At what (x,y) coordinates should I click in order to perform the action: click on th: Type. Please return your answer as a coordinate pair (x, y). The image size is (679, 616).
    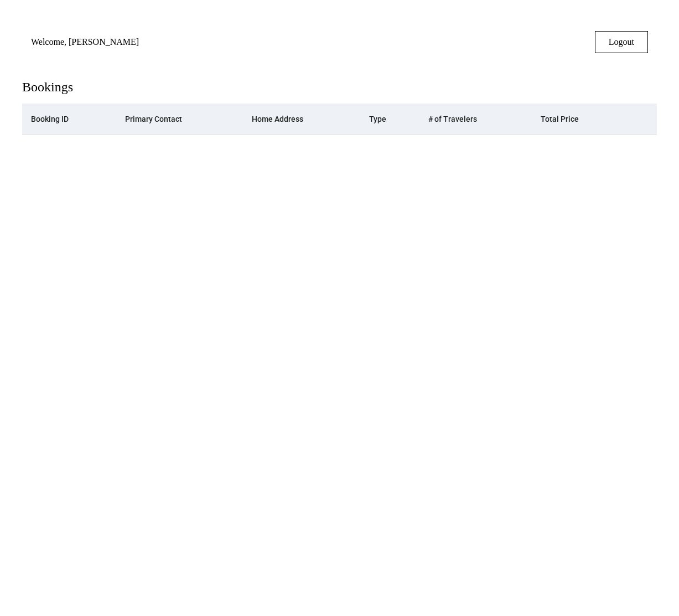
    Looking at the image, I should click on (390, 119).